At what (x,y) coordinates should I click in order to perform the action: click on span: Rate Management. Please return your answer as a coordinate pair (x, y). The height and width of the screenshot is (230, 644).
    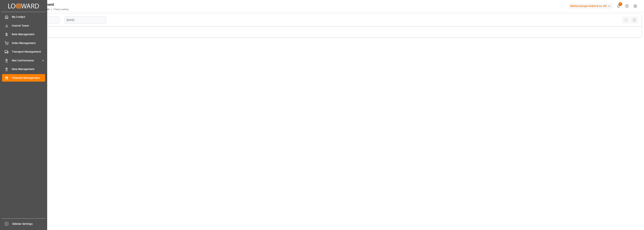
    Looking at the image, I should click on (28, 34).